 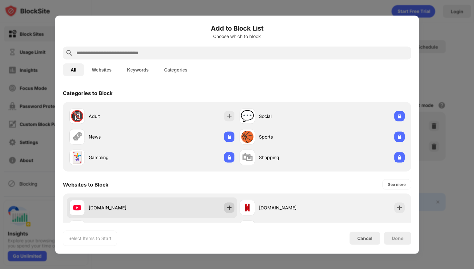 What do you see at coordinates (237, 28) in the screenshot?
I see `h6: Add to Block List` at bounding box center [237, 28].